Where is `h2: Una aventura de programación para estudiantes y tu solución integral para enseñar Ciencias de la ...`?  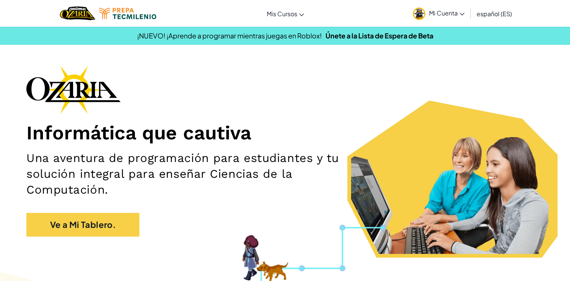 h2: Una aventura de programación para estudiantes y tu solución integral para enseñar Ciencias de la ... is located at coordinates (200, 174).